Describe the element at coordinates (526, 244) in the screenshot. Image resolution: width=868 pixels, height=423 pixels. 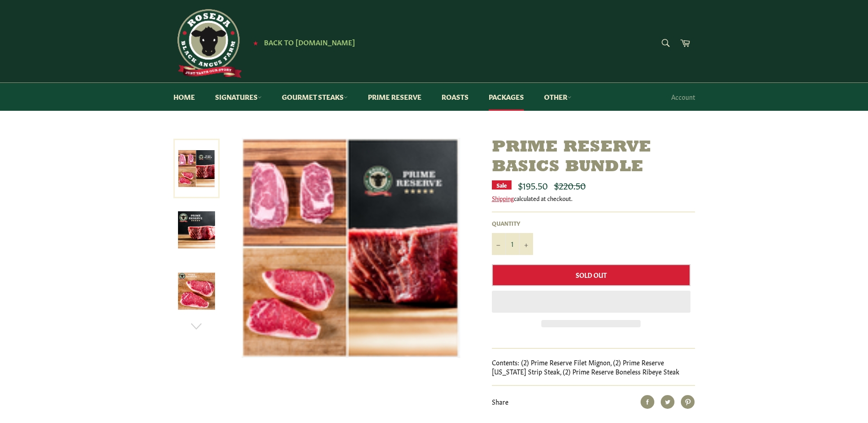
I see `button: Increase item quantity by one` at that location.